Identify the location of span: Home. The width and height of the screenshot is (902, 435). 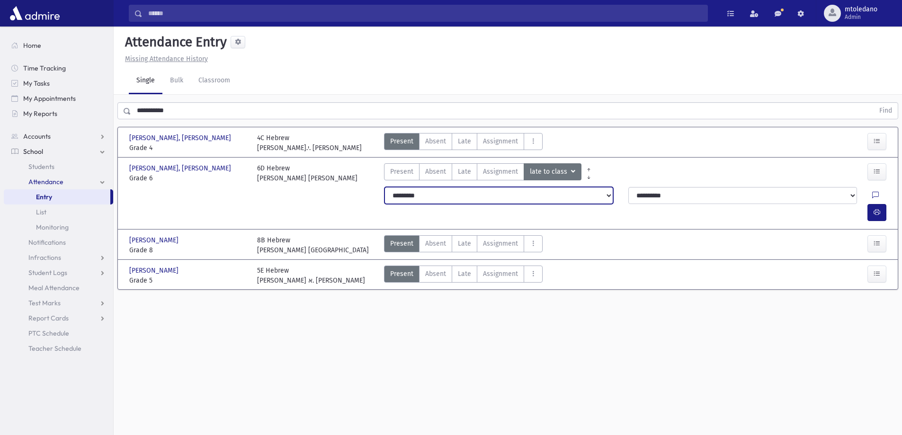
(32, 45).